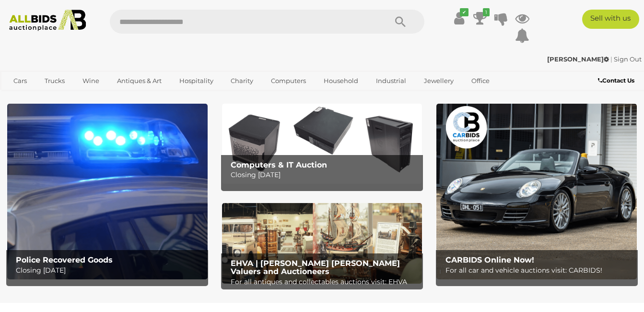  I want to click on b: CARBIDS Online Now!, so click(490, 260).